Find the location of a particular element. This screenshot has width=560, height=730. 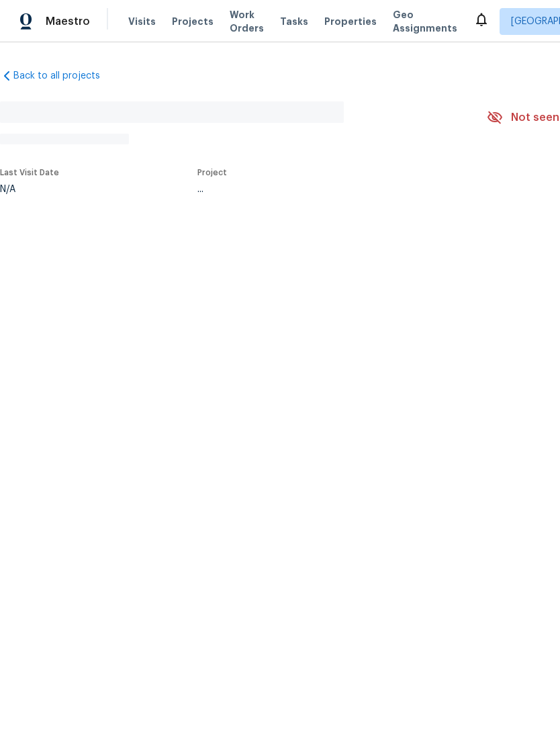

span: Project is located at coordinates (212, 173).